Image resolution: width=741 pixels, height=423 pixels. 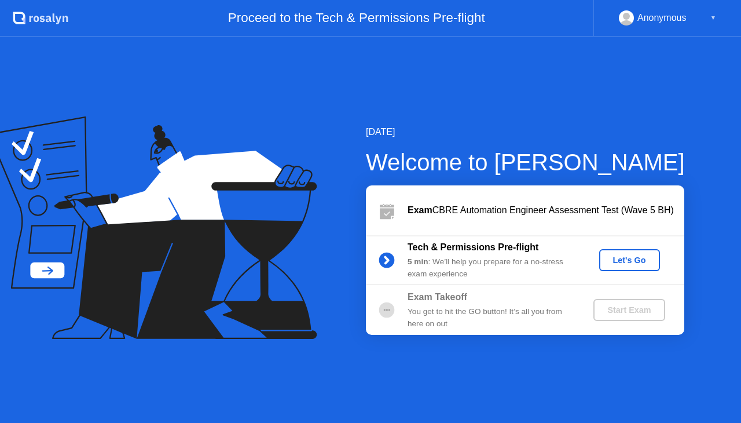 What do you see at coordinates (420, 210) in the screenshot?
I see `b: Exam` at bounding box center [420, 210].